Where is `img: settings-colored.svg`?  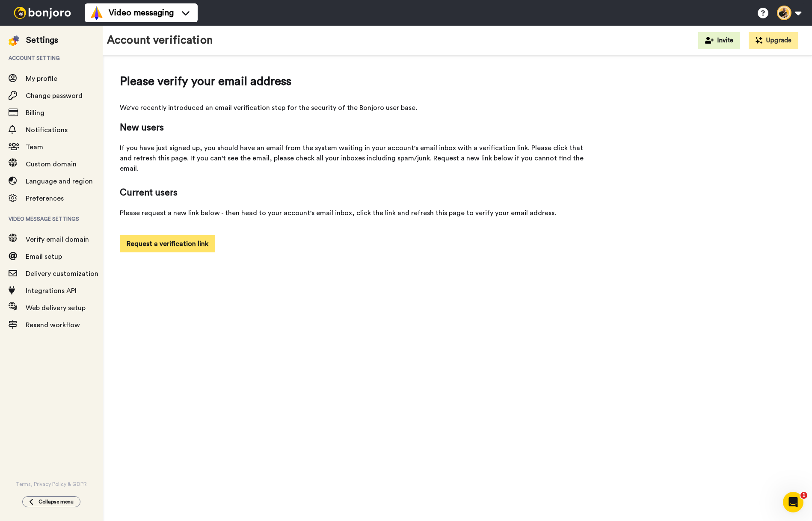 img: settings-colored.svg is located at coordinates (14, 41).